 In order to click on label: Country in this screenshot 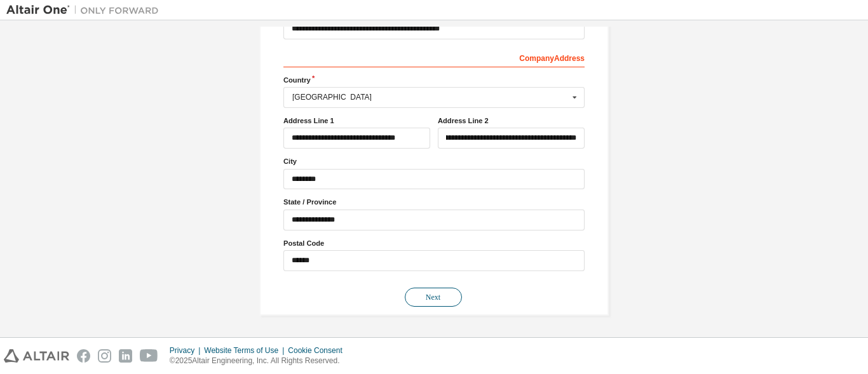, I will do `click(434, 80)`.